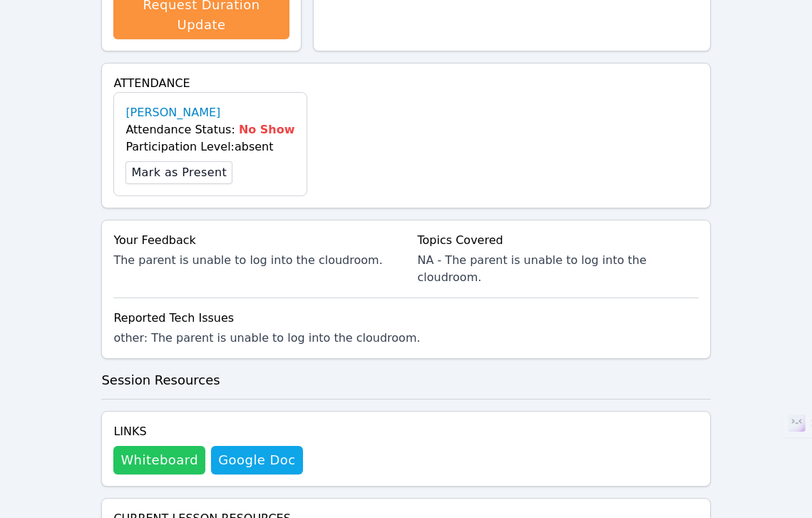  What do you see at coordinates (208, 431) in the screenshot?
I see `h4: Links` at bounding box center [208, 431].